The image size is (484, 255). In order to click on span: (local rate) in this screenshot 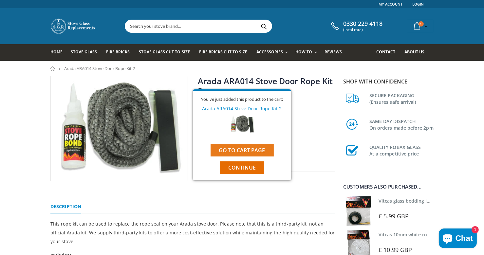, I will do `click(363, 30)`.